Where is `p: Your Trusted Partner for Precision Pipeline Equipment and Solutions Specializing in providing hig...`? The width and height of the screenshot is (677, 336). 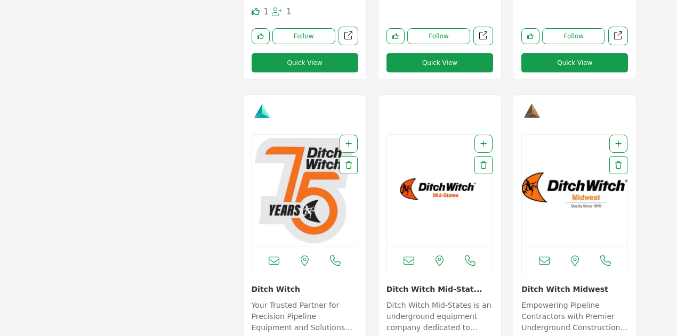
p: Your Trusted Partner for Precision Pipeline Equipment and Solutions Specializing in providing hig... is located at coordinates (305, 318).